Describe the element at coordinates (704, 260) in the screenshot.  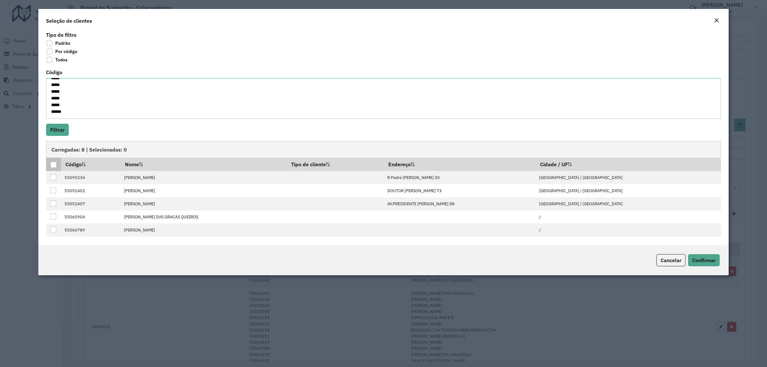
I see `button: Confirmar` at that location.